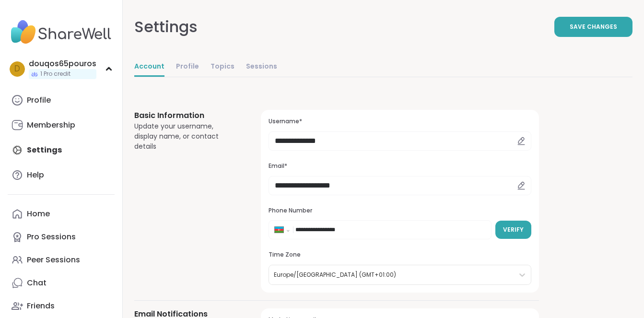 Image resolution: width=644 pixels, height=318 pixels. Describe the element at coordinates (166, 27) in the screenshot. I see `div: Settings` at that location.